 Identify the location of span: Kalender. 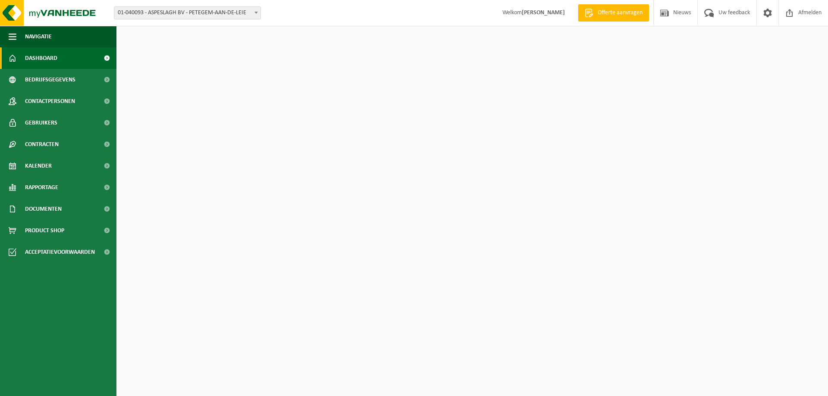
(38, 166).